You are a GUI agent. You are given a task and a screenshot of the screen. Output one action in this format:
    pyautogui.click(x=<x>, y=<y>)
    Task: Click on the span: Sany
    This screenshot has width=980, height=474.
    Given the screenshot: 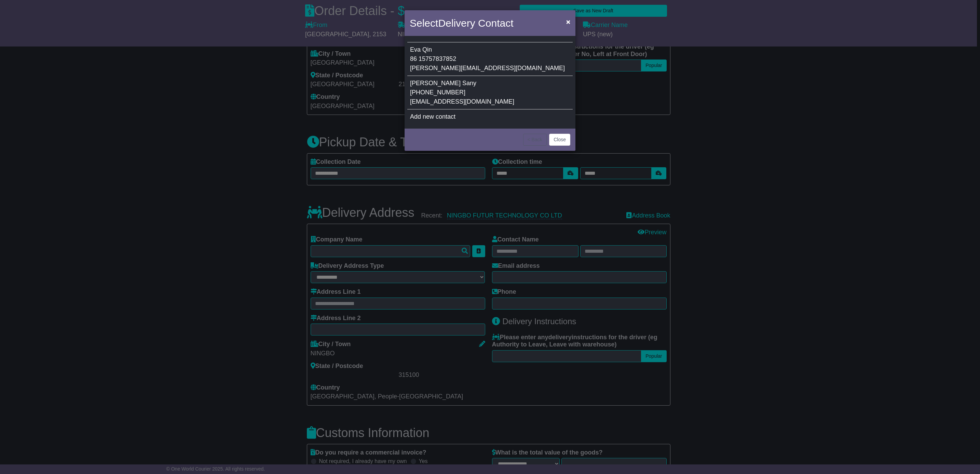 What is the action you would take?
    pyautogui.click(x=469, y=83)
    